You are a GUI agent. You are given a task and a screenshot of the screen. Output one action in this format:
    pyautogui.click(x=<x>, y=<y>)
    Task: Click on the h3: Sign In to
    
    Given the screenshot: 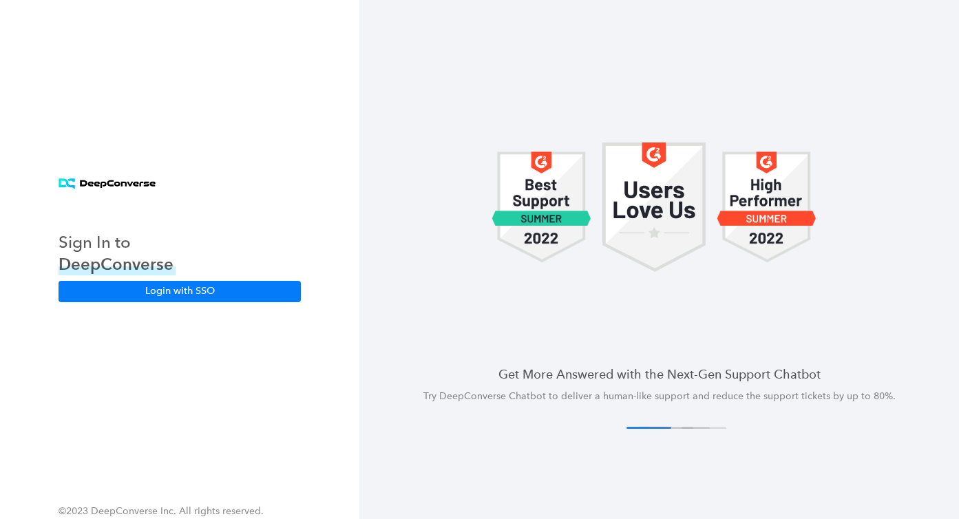 What is the action you would take?
    pyautogui.click(x=117, y=242)
    